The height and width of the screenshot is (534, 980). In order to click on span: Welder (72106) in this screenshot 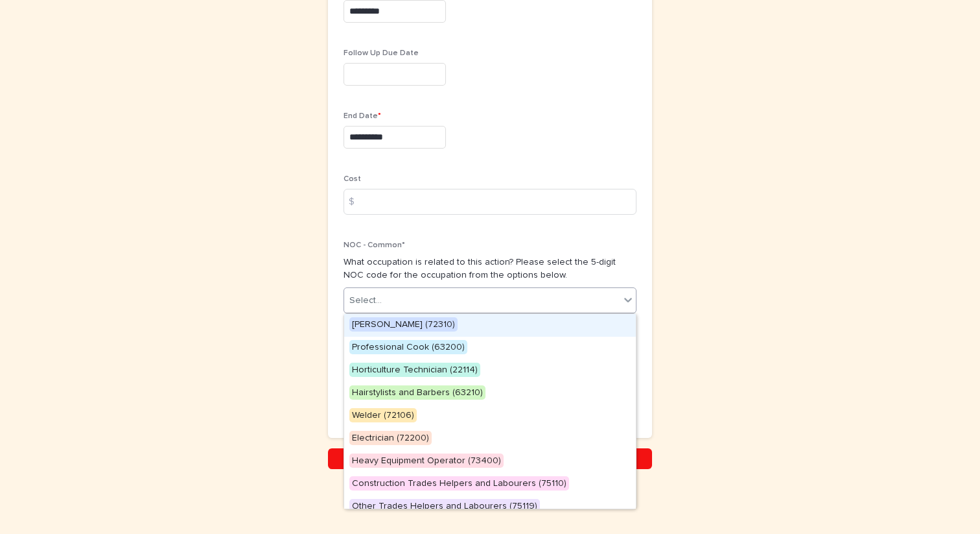, I will do `click(383, 415)`.